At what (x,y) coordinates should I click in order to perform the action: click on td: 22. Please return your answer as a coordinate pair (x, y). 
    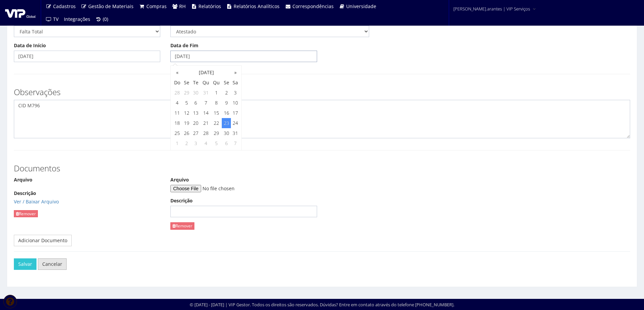
    Looking at the image, I should click on (216, 123).